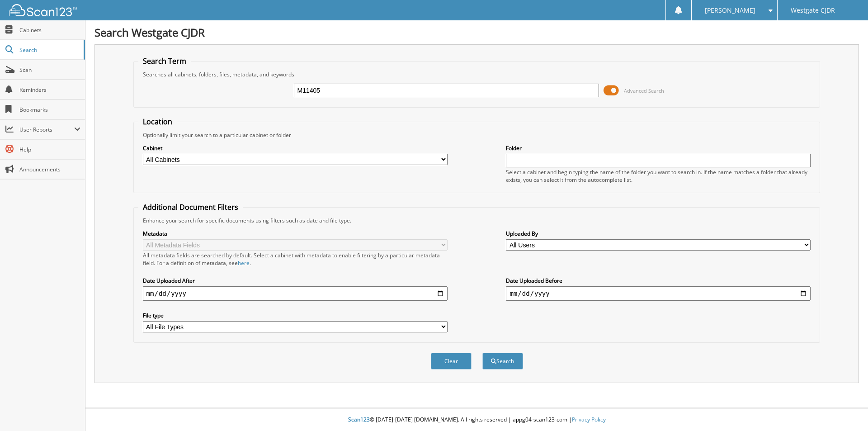 The image size is (868, 431). I want to click on div: Searches all cabinets, folders, files, metadata, and keywords, so click(477, 74).